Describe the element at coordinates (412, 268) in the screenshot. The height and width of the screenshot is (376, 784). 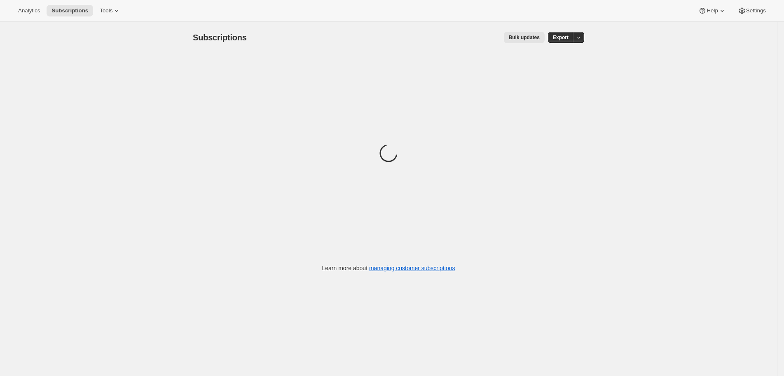
I see `a: managing customer subscriptions` at that location.